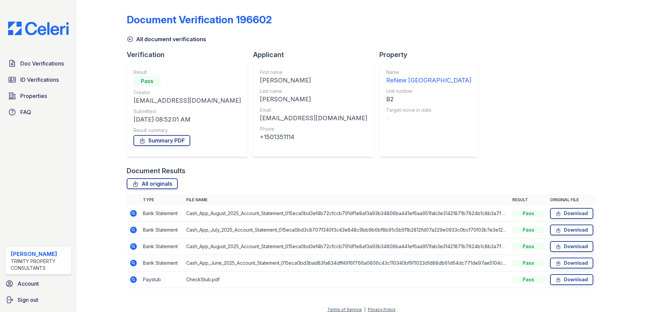  I want to click on td: Cash_App_June_2025_Account_Statement_015eca0bd3bad83fa834dff4916f766a0806c43c110340bf911023d1d88d..., so click(346, 263).